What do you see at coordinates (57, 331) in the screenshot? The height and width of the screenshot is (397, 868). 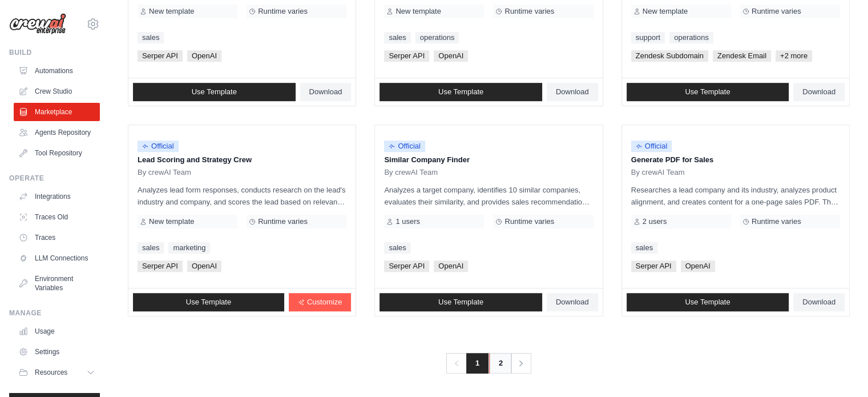 I see `a: Usage` at bounding box center [57, 331].